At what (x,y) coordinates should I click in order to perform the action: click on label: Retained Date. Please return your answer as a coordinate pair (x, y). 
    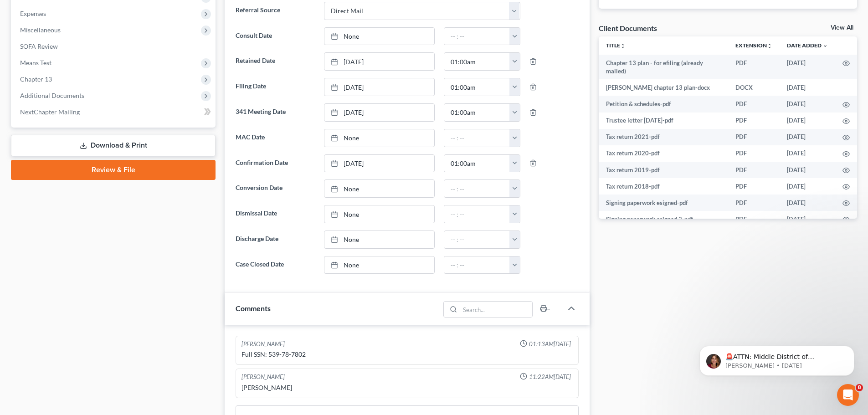
    Looking at the image, I should click on (275, 62).